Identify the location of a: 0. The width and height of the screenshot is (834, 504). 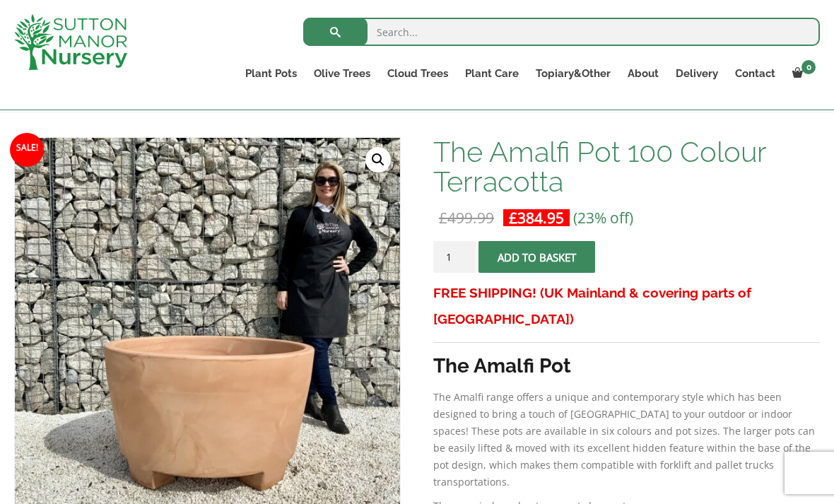
(802, 73).